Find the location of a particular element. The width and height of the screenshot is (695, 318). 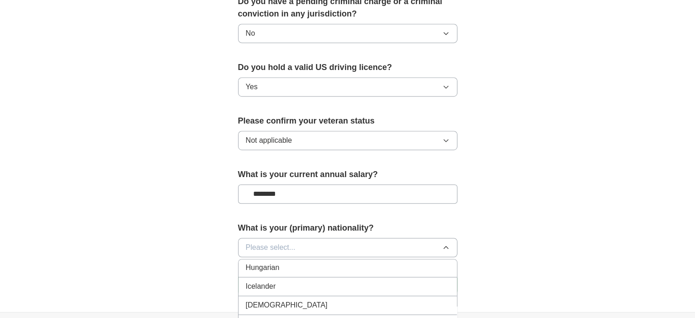

span: Not applicable is located at coordinates (269, 140).